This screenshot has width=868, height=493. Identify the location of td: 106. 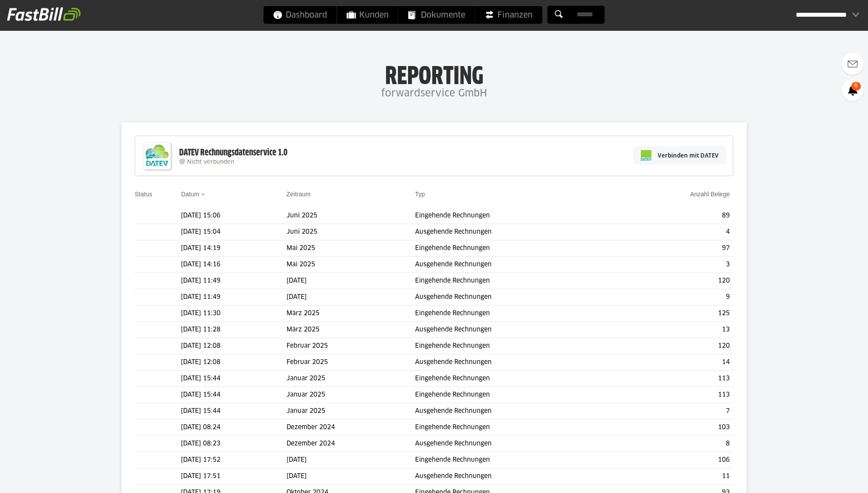
(675, 460).